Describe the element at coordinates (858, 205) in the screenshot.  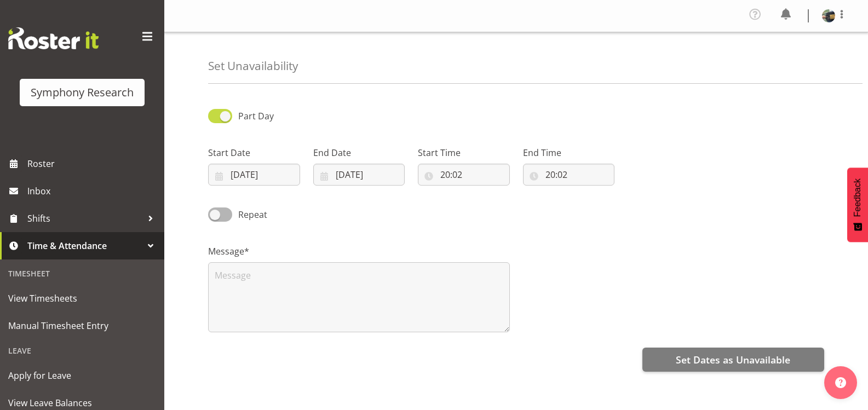
I see `button: Feedback - Show survey` at that location.